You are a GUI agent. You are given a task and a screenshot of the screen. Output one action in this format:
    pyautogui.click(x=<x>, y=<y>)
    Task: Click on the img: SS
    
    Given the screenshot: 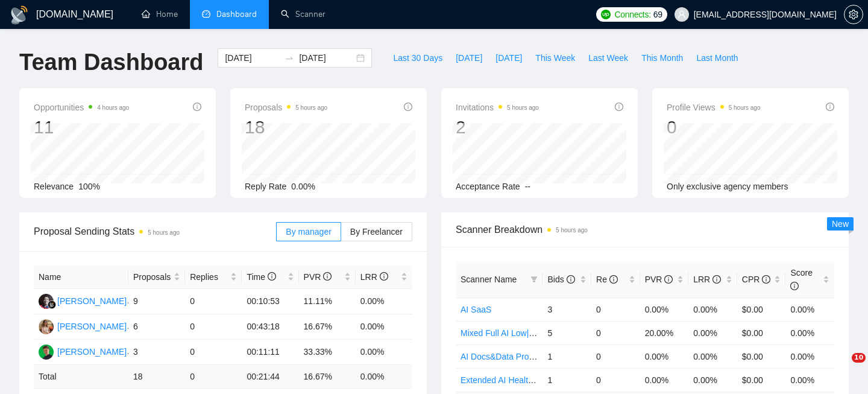 What is the action you would take?
    pyautogui.click(x=46, y=301)
    